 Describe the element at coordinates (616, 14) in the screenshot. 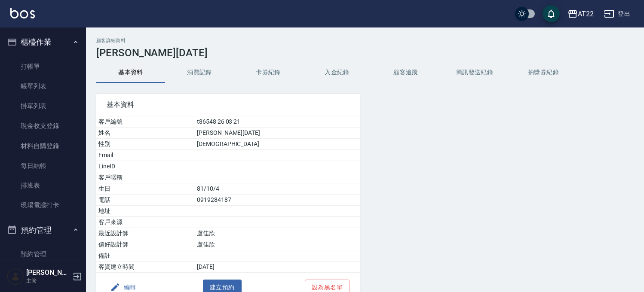

I see `button: 登出` at that location.